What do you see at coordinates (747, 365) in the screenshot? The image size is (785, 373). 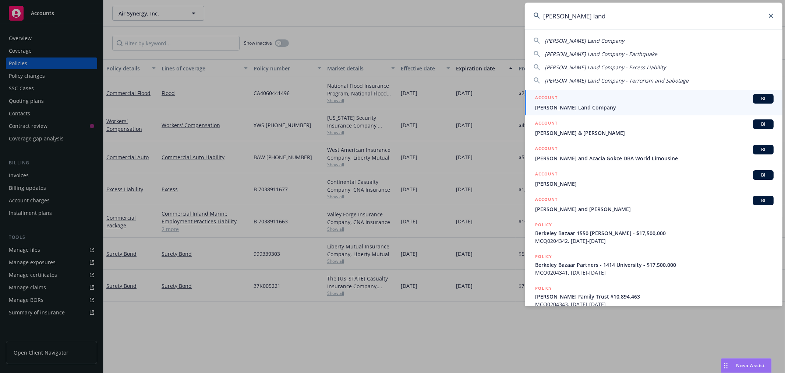 I see `button: Nova Assist` at bounding box center [747, 365].